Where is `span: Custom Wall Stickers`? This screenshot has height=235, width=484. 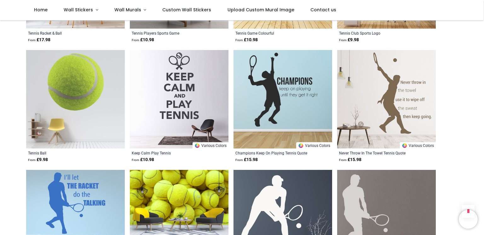 span: Custom Wall Stickers is located at coordinates (187, 10).